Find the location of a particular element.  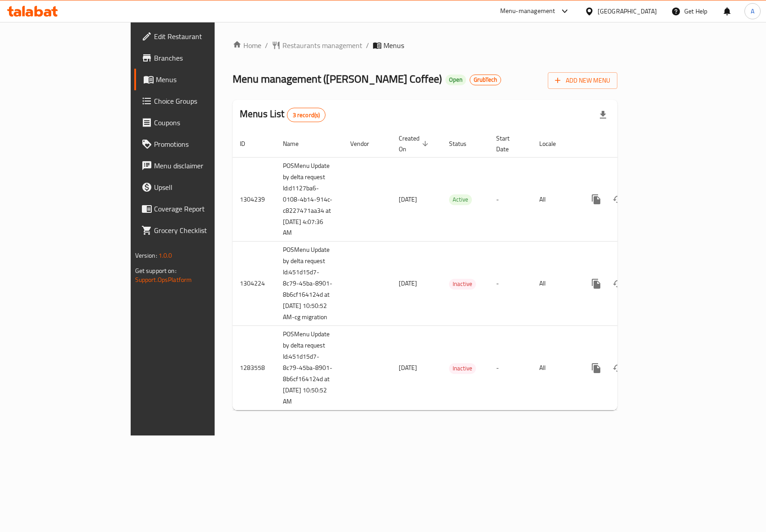

span: Edit Restaurant is located at coordinates (202, 36).